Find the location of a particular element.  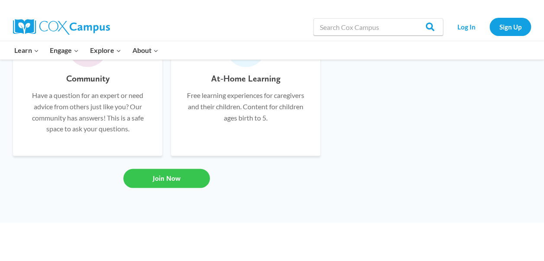

input: Search Cox Campus is located at coordinates (378, 27).